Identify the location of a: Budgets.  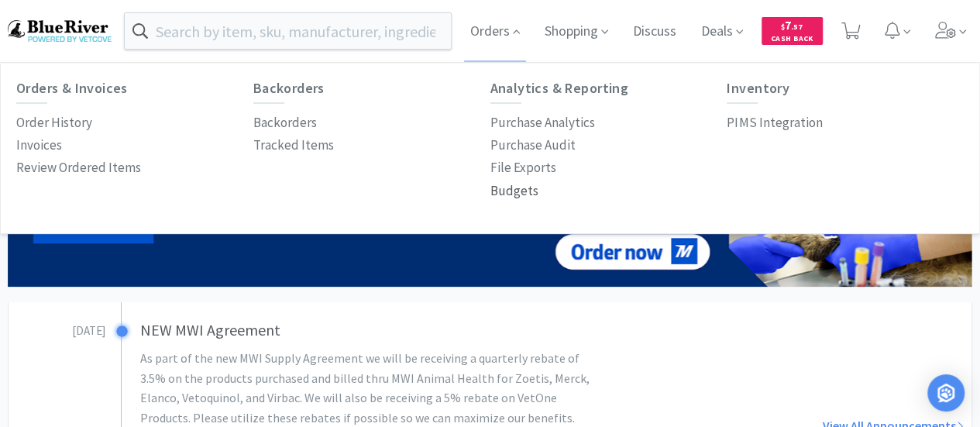
(514, 191).